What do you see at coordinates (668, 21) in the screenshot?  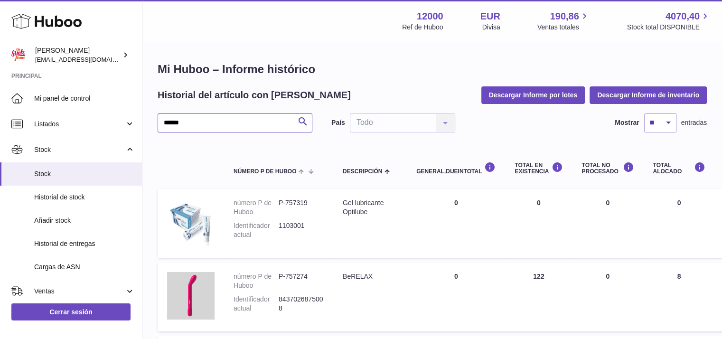 I see `a: 4070,40 Stock total DISPONIBLE` at bounding box center [668, 21].